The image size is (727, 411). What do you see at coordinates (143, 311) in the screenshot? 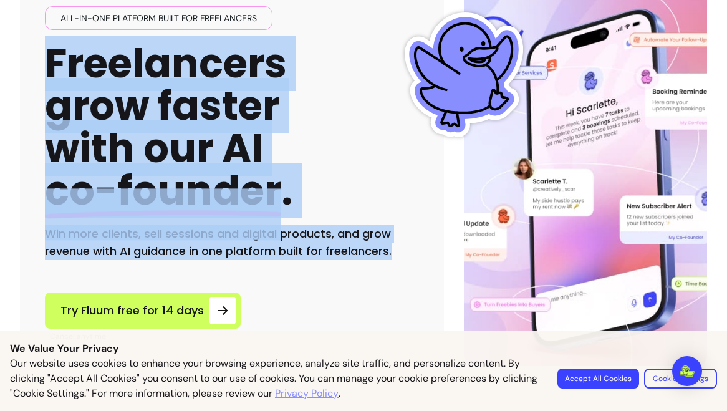
I see `a: Try Fluum free for 14 days` at bounding box center [143, 311].